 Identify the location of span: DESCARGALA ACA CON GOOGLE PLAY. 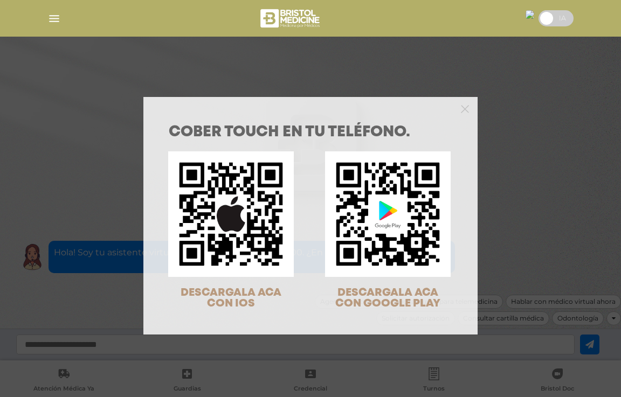
(388, 298).